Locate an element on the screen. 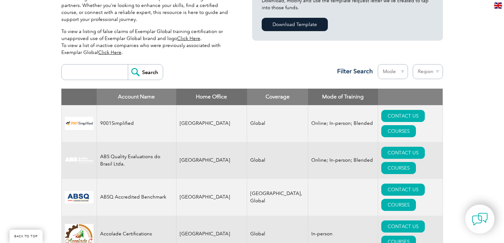 This screenshot has height=243, width=504. td: ABSQ Accredited Benchmark is located at coordinates (136, 197).